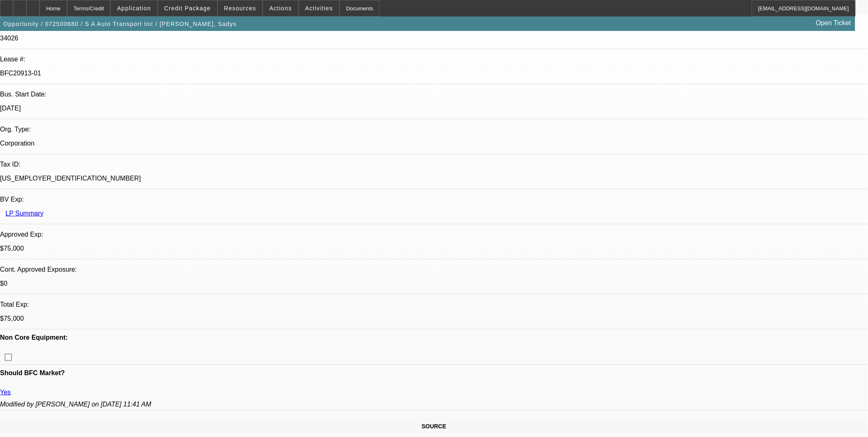  I want to click on a: Open Ticket, so click(833, 23).